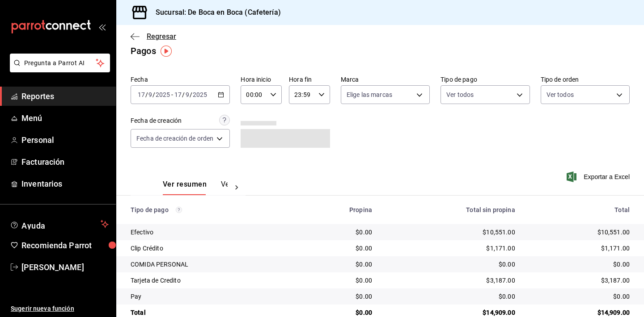 The image size is (644, 317). I want to click on div: Efectivo, so click(209, 232).